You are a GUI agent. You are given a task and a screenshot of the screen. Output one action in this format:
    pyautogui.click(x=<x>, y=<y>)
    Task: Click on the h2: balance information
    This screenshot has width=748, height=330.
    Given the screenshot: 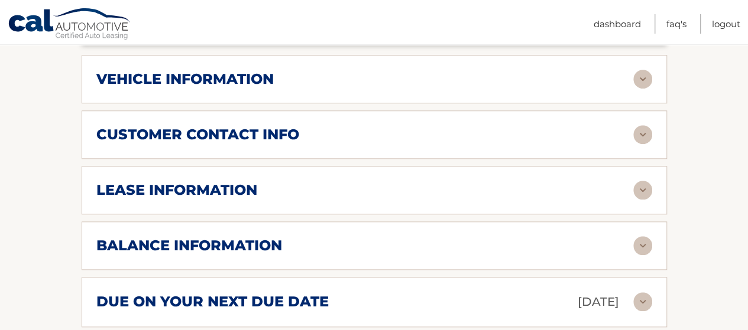 What is the action you would take?
    pyautogui.click(x=189, y=246)
    